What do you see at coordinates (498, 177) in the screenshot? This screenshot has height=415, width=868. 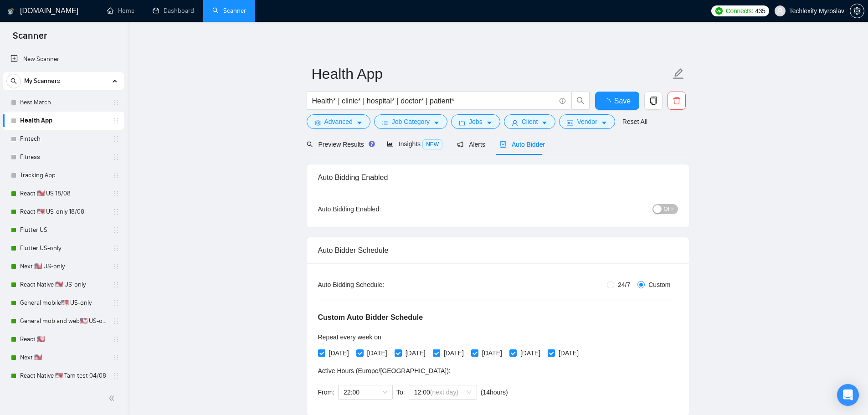 I see `div: Auto Bidding Enabled` at bounding box center [498, 177].